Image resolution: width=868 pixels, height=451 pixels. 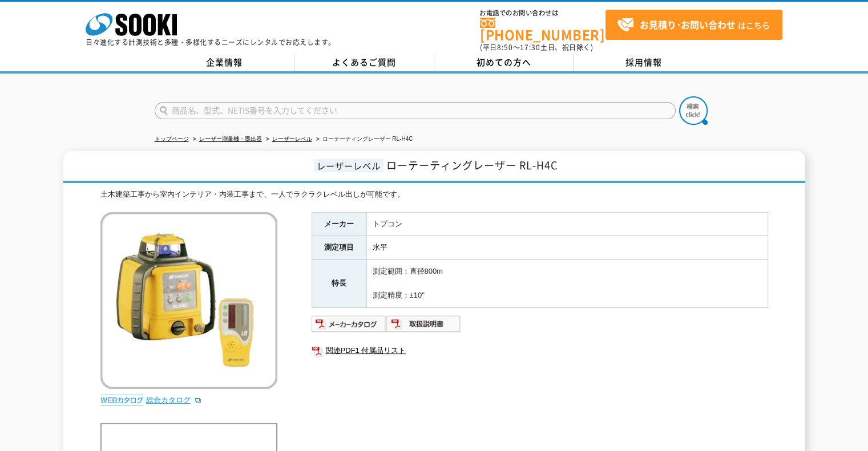 I want to click on a: 初めての方へ, so click(x=503, y=63).